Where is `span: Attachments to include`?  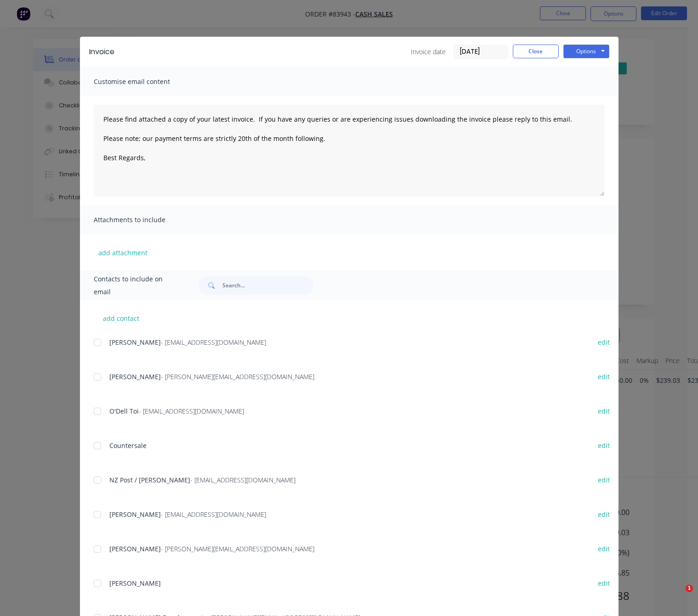 span: Attachments to include is located at coordinates (144, 220).